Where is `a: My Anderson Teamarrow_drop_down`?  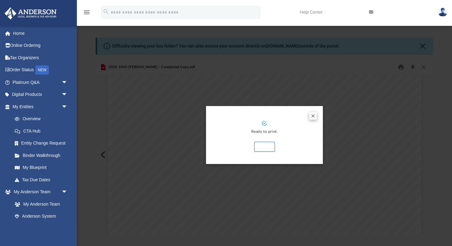 a: My Anderson Teamarrow_drop_down is located at coordinates (39, 192).